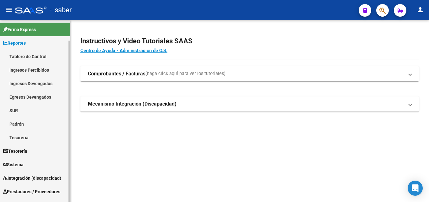  Describe the element at coordinates (415, 188) in the screenshot. I see `div: Open Intercom Messenger` at that location.